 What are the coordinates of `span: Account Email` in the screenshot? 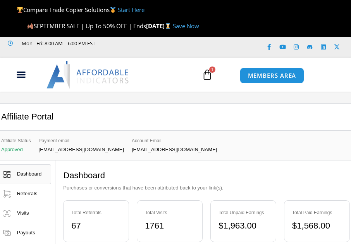 It's located at (174, 141).